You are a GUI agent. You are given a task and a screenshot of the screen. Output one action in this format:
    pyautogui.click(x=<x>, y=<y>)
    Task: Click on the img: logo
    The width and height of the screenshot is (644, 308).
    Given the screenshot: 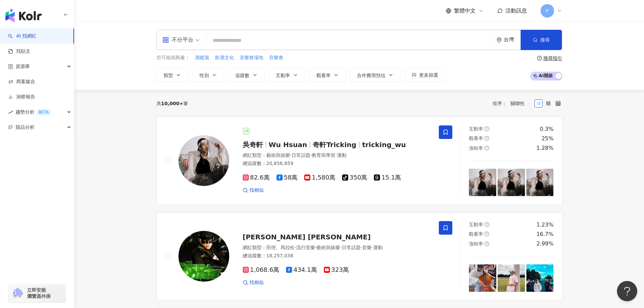 What is the action you would take?
    pyautogui.click(x=23, y=16)
    